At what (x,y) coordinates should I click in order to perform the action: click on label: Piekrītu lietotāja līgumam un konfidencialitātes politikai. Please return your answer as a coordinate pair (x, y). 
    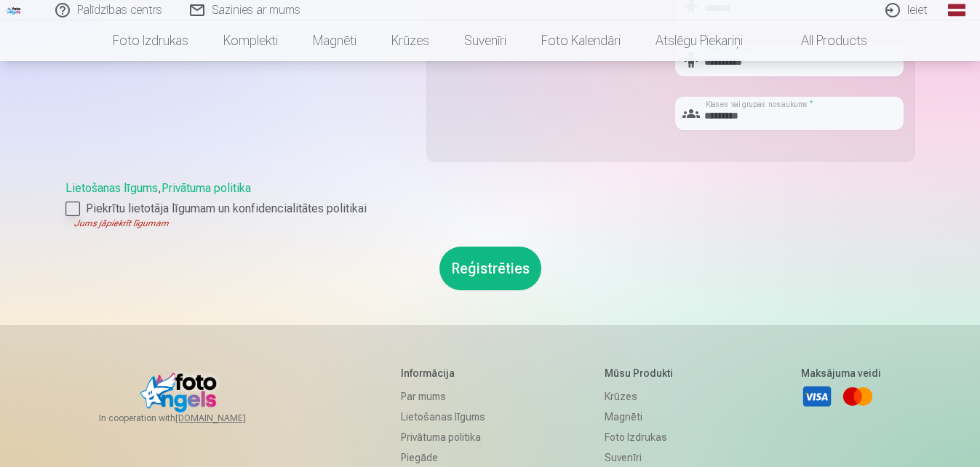
    Looking at the image, I should click on (490, 208).